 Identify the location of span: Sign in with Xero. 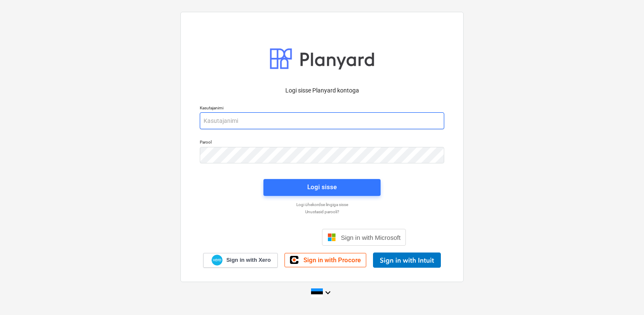
(248, 260).